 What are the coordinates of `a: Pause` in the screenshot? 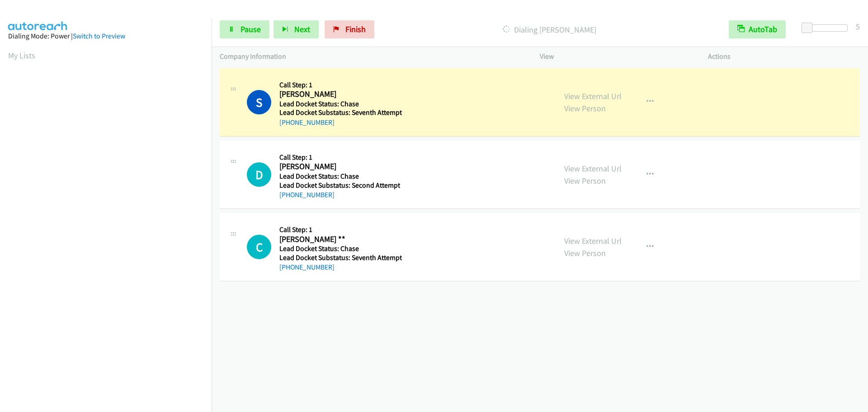 It's located at (245, 29).